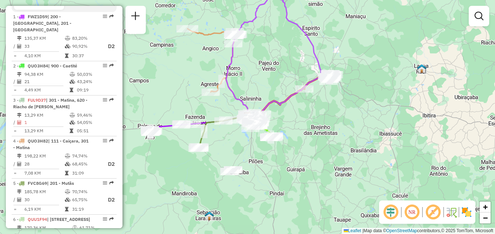 Image resolution: width=495 pixels, height=234 pixels. I want to click on span: Ocultar deslocamento, so click(391, 212).